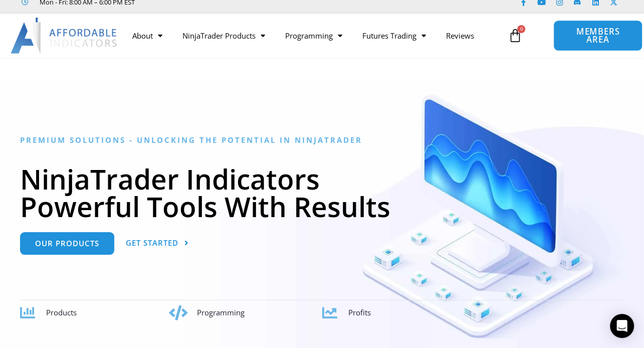 The image size is (644, 348). What do you see at coordinates (522, 29) in the screenshot?
I see `span: 0` at bounding box center [522, 29].